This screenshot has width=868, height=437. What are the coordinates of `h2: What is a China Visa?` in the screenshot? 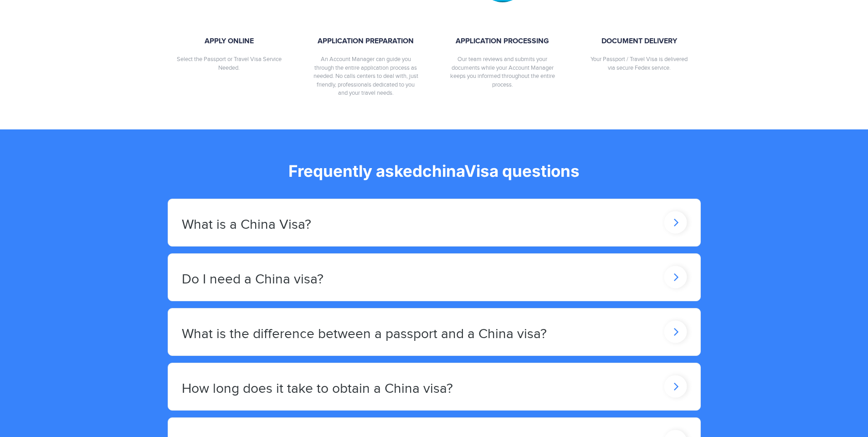 It's located at (247, 225).